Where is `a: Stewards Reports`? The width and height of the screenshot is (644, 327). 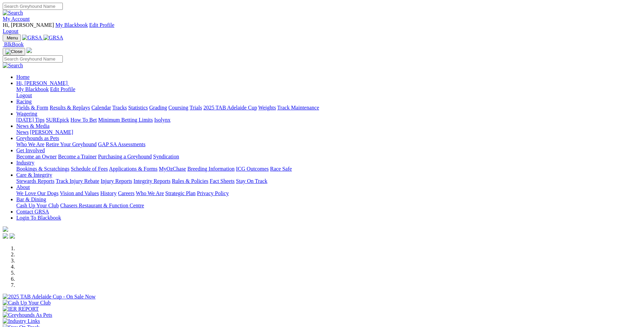 a: Stewards Reports is located at coordinates (35, 181).